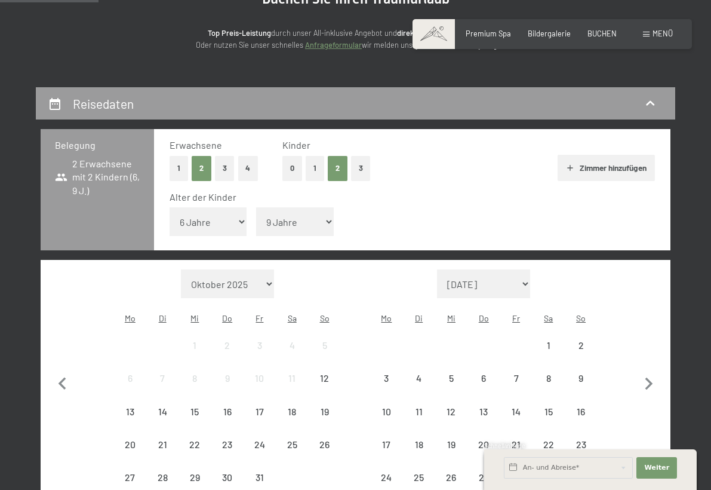 This screenshot has height=490, width=711. Describe the element at coordinates (504, 445) in the screenshot. I see `span: Schnellanfrage` at that location.